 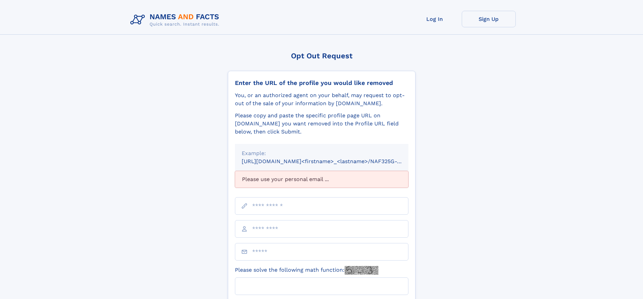 What do you see at coordinates (322, 154) in the screenshot?
I see `div: Example:` at bounding box center [322, 154].